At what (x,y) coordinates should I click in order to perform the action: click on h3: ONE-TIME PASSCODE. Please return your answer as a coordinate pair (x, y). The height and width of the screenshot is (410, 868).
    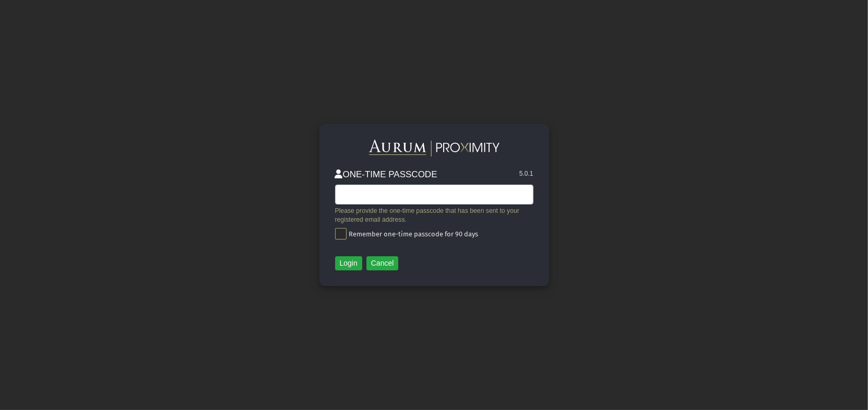
    Looking at the image, I should click on (386, 175).